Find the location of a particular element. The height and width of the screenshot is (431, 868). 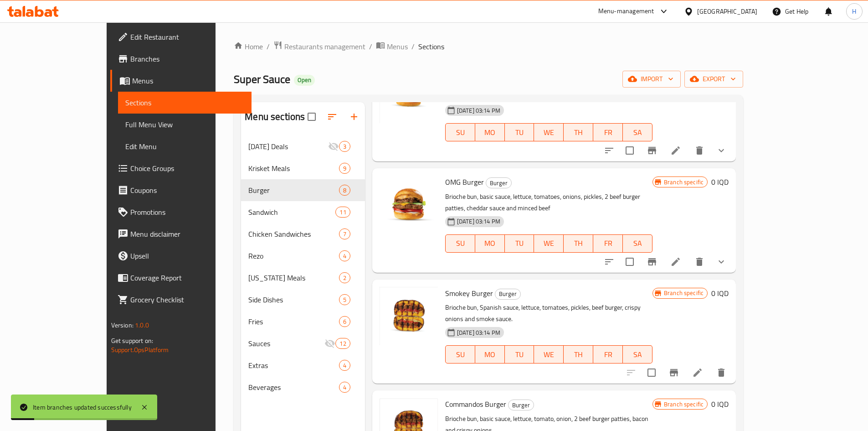

p: Brioche bun, basic sauce, lettuce, tomatoes, onions, pickles, 2 beef burger patties, cheddar sauc... is located at coordinates (548, 202).